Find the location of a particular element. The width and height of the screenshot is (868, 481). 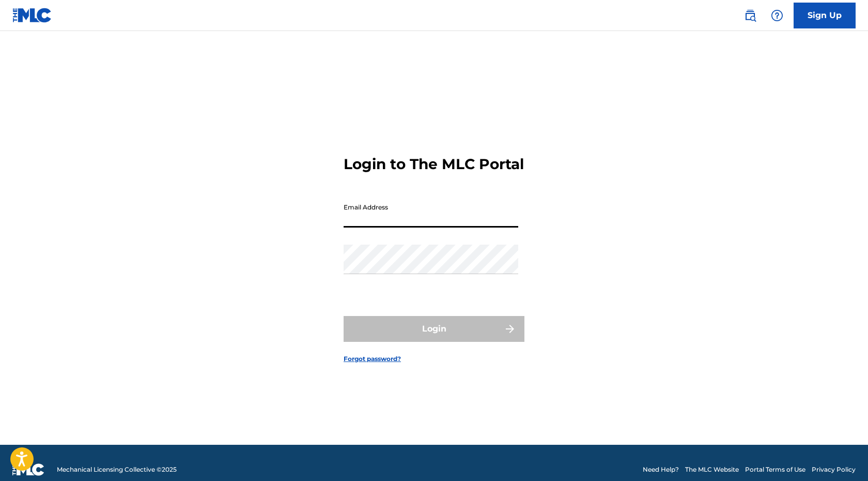

img: search is located at coordinates (750, 15).